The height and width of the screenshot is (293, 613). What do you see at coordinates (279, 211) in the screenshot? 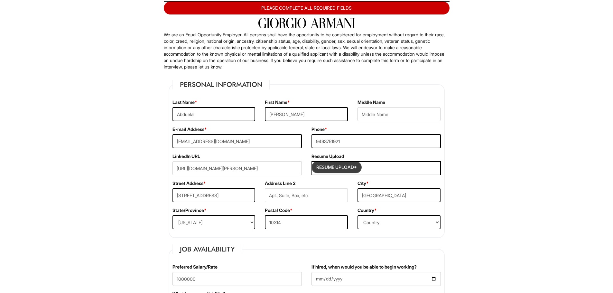
I see `label: Postal Code` at bounding box center [279, 211].